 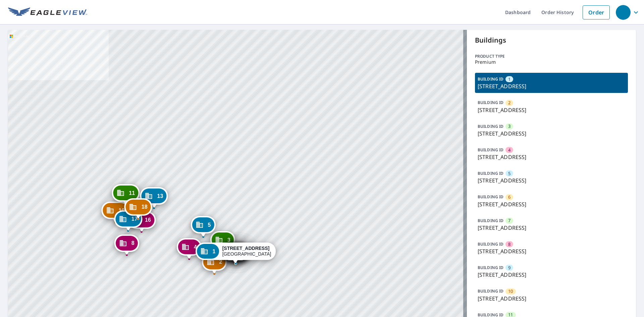 What do you see at coordinates (141, 221) in the screenshot?
I see `div: Dropped pin, building 16, Commercial property, 1207 Rosebud Court Ave Loganville, GA 30052` at bounding box center [141, 221].